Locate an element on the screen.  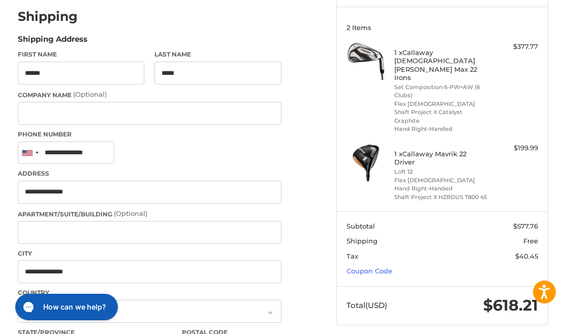
h3: 2 Items is located at coordinates (442, 27).